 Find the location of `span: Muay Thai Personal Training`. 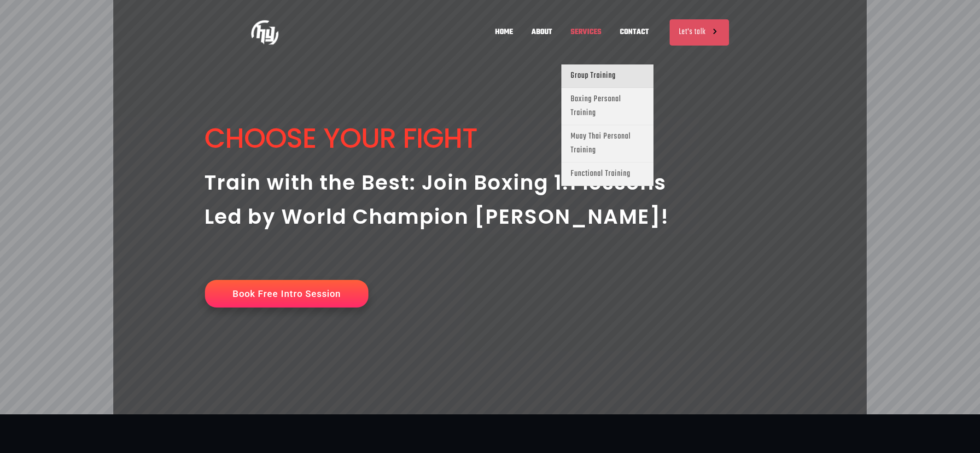

span: Muay Thai Personal Training is located at coordinates (607, 144).